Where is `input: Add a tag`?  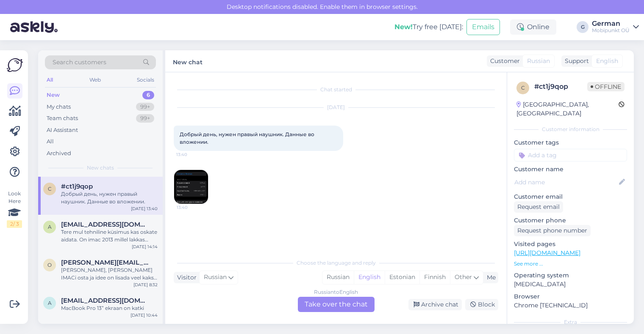 input: Add a tag is located at coordinates (570, 156).